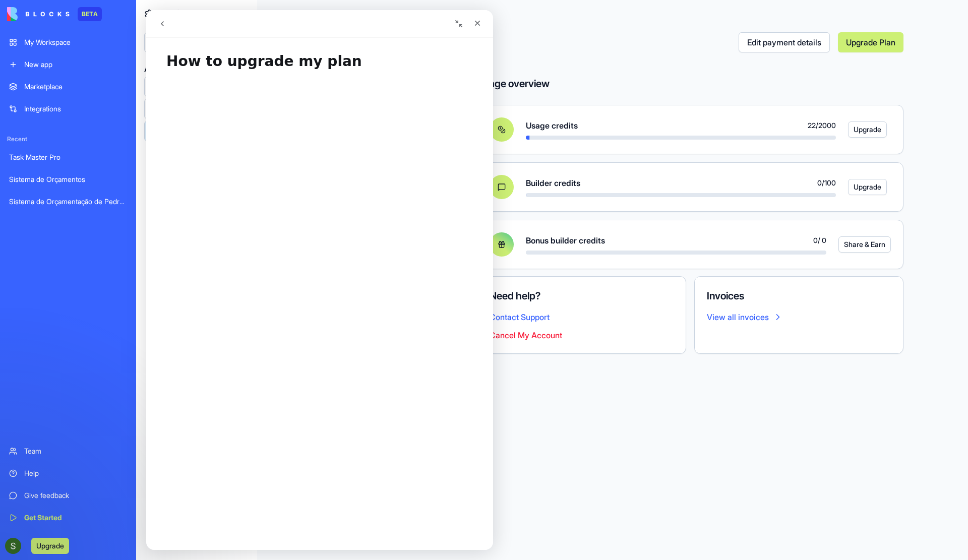 This screenshot has height=560, width=968. I want to click on h2: Billing, so click(530, 42).